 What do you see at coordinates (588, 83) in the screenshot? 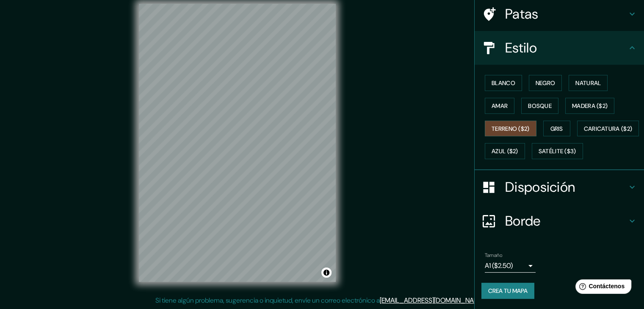
I see `font: Natural` at bounding box center [588, 83].